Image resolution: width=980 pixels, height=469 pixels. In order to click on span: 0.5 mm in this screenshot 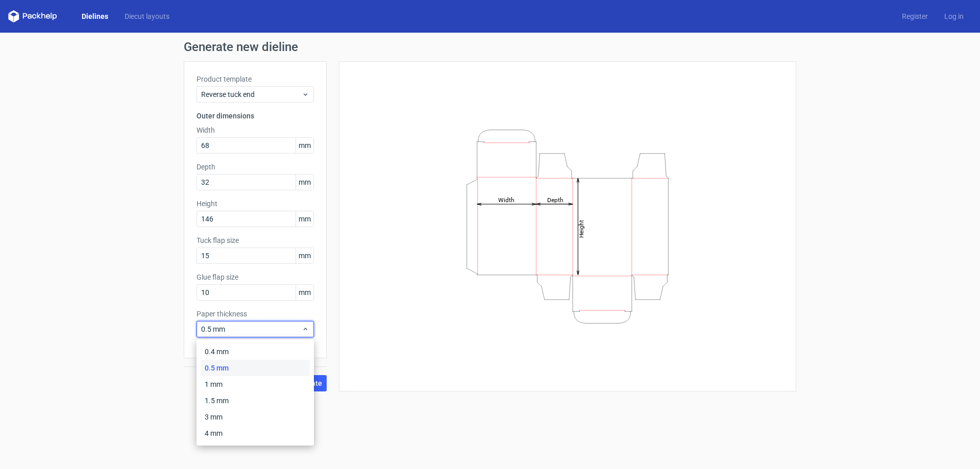, I will do `click(251, 329)`.